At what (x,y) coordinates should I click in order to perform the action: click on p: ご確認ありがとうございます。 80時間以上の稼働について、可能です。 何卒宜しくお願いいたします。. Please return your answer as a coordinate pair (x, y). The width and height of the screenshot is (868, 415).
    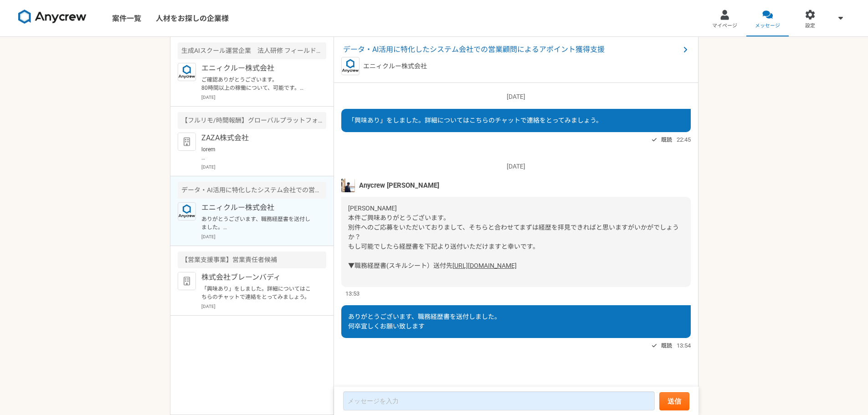
    Looking at the image, I should click on (257, 84).